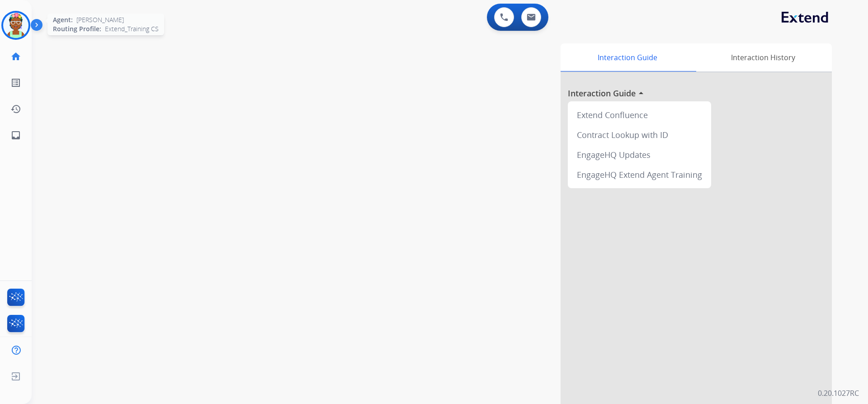 The width and height of the screenshot is (868, 404). Describe the element at coordinates (763, 58) in the screenshot. I see `div: Interaction History` at that location.